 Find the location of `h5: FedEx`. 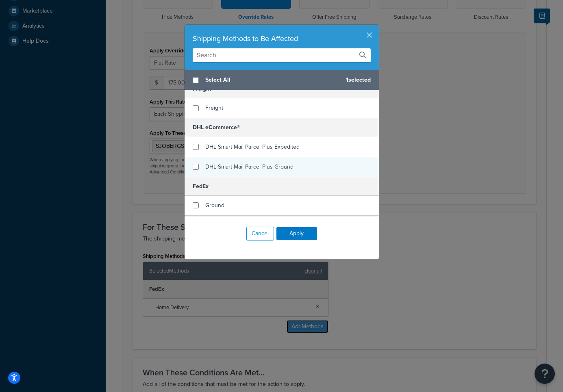

h5: FedEx is located at coordinates (282, 186).